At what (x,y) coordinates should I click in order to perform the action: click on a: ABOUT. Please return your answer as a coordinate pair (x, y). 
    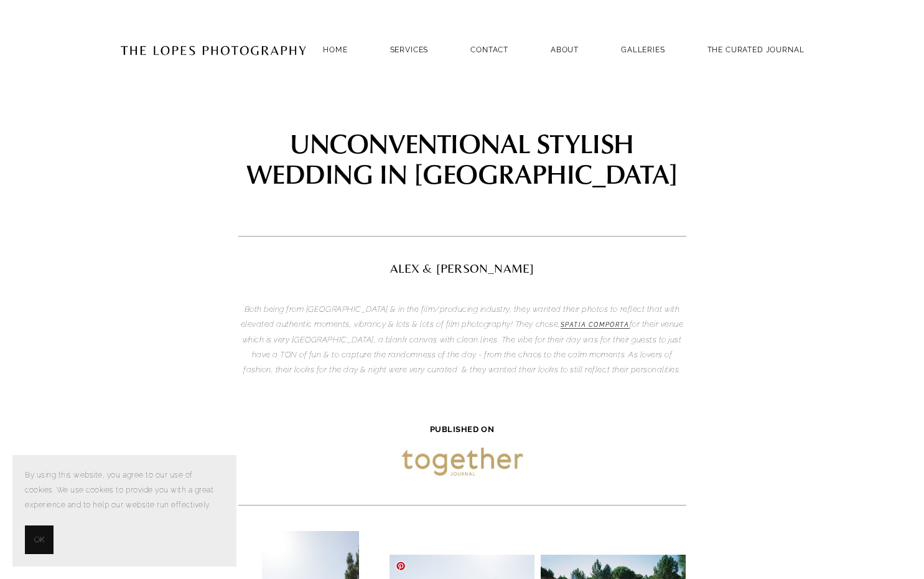
    Looking at the image, I should click on (564, 49).